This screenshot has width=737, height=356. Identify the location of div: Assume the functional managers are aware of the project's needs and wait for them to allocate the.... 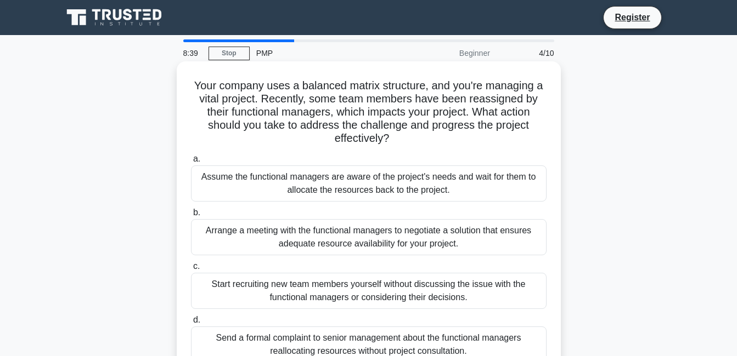
(369, 184).